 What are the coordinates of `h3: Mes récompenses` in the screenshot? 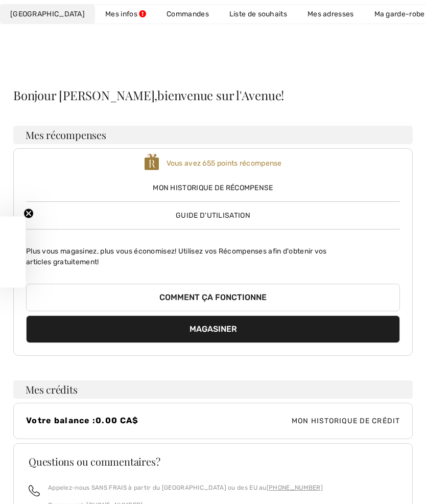 It's located at (213, 135).